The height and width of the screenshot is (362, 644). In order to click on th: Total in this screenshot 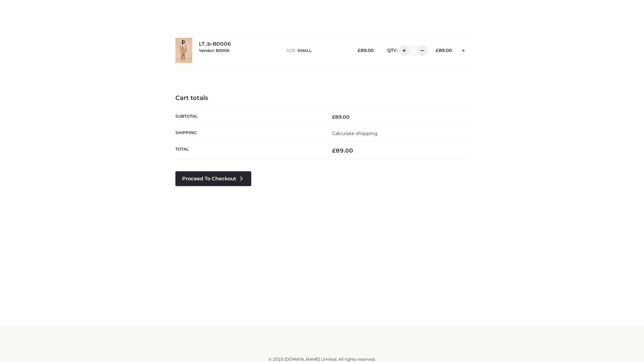, I will do `click(249, 151)`.